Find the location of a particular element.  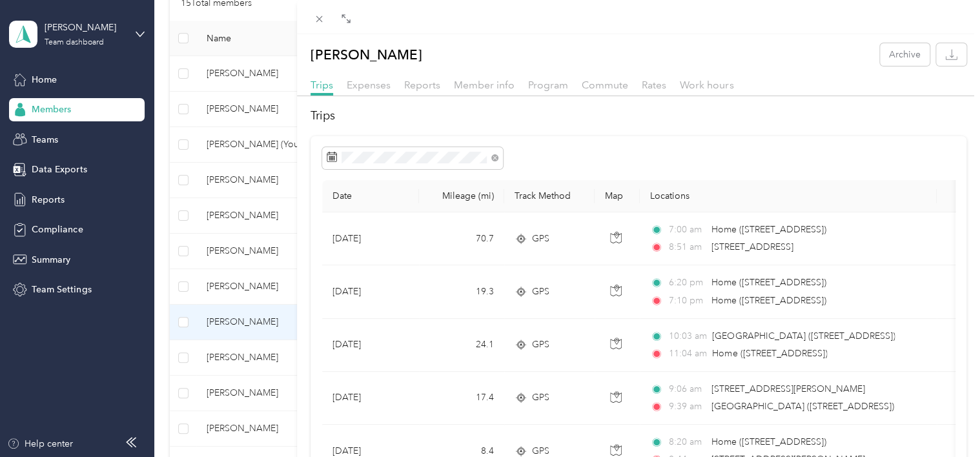

td: 70.7 is located at coordinates (461, 239).